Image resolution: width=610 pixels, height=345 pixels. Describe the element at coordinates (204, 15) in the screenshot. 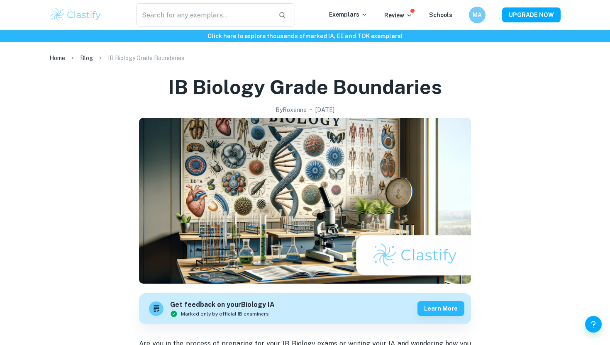

I see `input: Search for any exemplars...` at that location.